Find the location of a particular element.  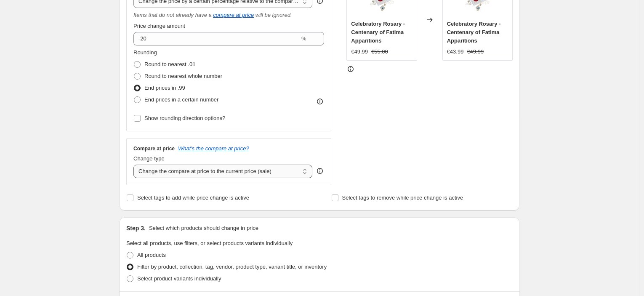

span: Round to nearest whole number is located at coordinates (183, 76).